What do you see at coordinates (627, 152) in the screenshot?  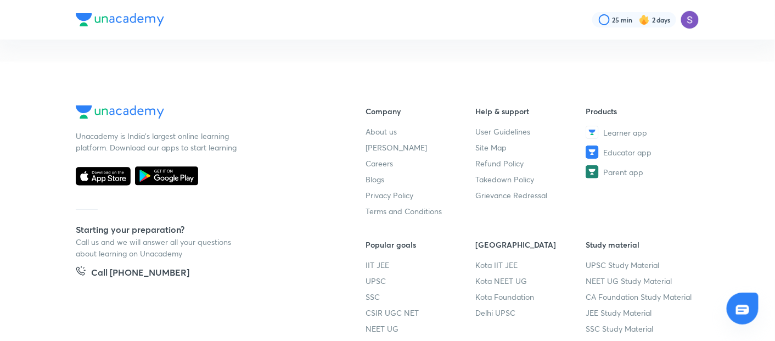 I see `span: Educator app` at bounding box center [627, 152].